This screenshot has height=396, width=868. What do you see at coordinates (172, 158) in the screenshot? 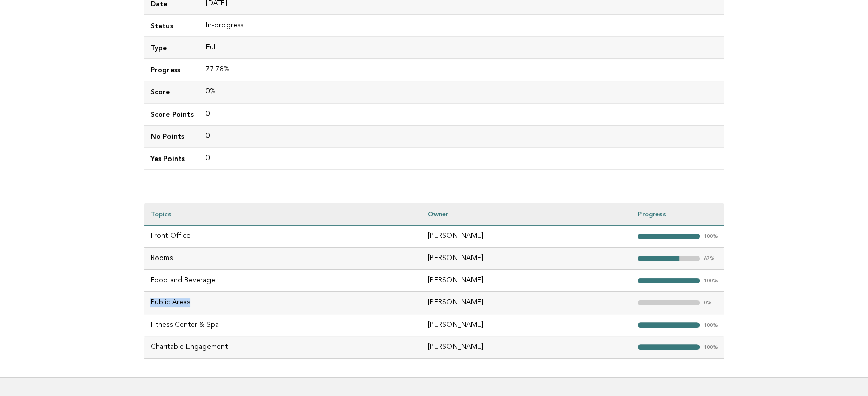
I see `td: Yes Points` at bounding box center [172, 158].